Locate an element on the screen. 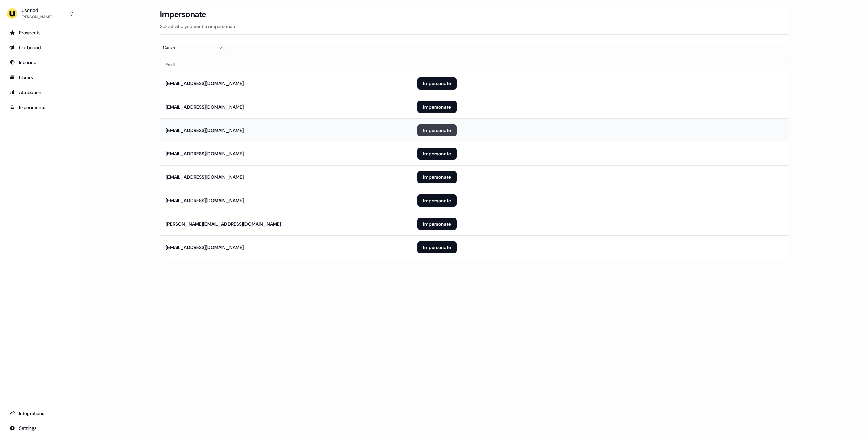  div: Attribution is located at coordinates (41, 93).